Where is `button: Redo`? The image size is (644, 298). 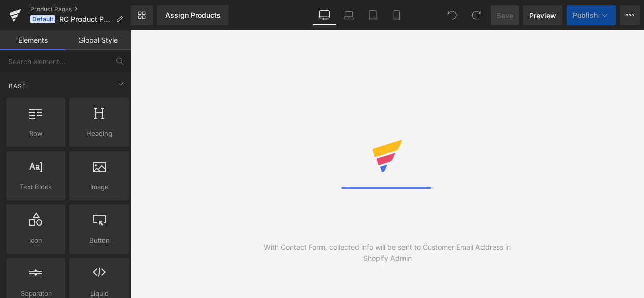 button: Redo is located at coordinates (476, 15).